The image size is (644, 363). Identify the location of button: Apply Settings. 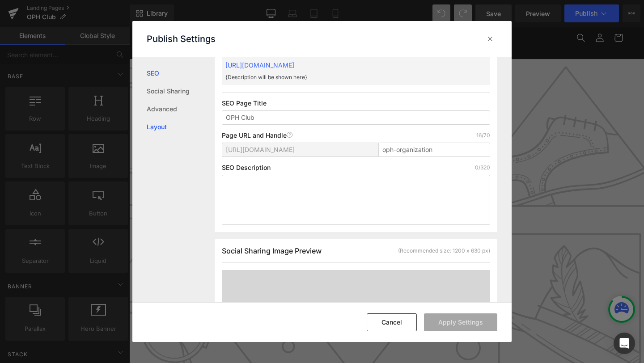
(461, 322).